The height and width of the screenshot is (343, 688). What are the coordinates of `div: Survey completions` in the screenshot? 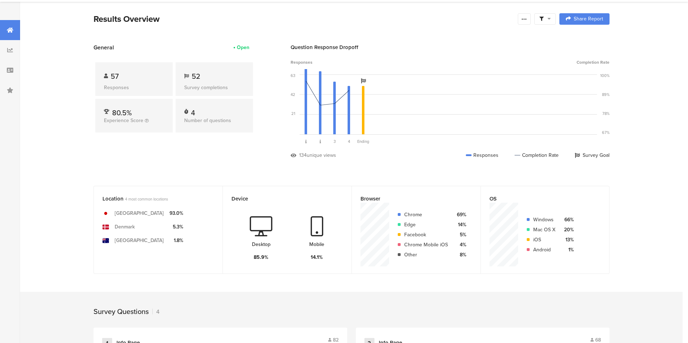 It's located at (214, 87).